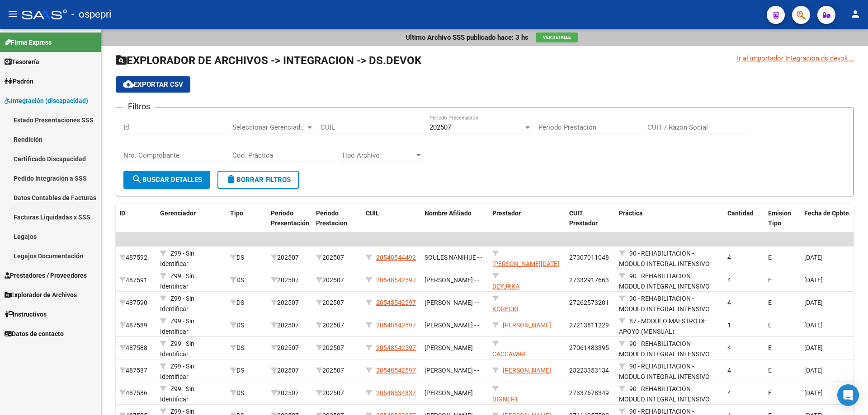  I want to click on span: Buscar Detalles, so click(167, 180).